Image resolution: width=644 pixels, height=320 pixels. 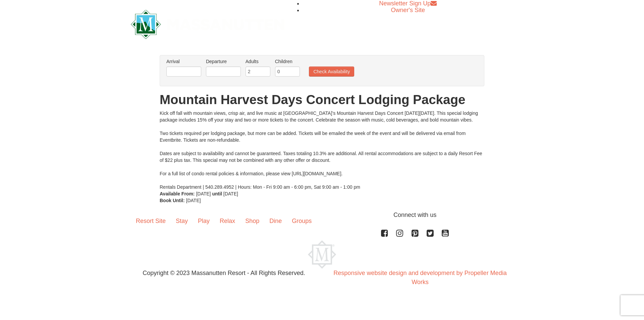 I want to click on p: Copyright © 2023 Massanutten Resort - All Rights Reserved., so click(x=224, y=273).